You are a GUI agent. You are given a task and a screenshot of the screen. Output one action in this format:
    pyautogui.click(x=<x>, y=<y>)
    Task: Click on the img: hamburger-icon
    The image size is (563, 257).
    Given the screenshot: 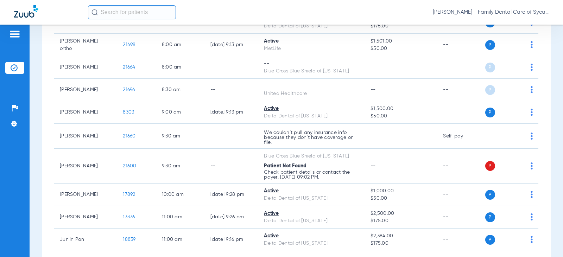 What is the action you would take?
    pyautogui.click(x=15, y=34)
    